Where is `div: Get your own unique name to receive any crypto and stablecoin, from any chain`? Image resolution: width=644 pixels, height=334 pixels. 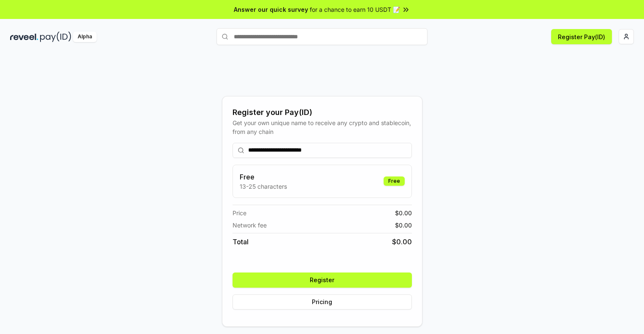 div: Get your own unique name to receive any crypto and stablecoin, from any chain is located at coordinates (322, 127).